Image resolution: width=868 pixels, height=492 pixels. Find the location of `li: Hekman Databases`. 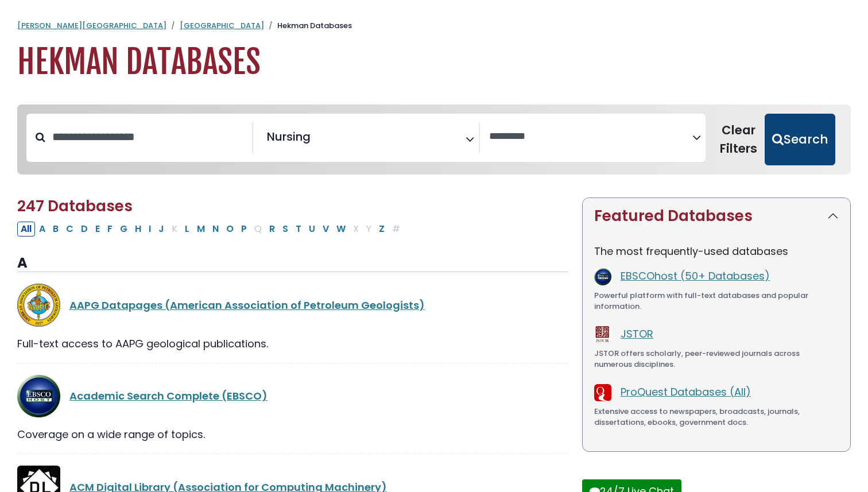

li: Hekman Databases is located at coordinates (308, 26).